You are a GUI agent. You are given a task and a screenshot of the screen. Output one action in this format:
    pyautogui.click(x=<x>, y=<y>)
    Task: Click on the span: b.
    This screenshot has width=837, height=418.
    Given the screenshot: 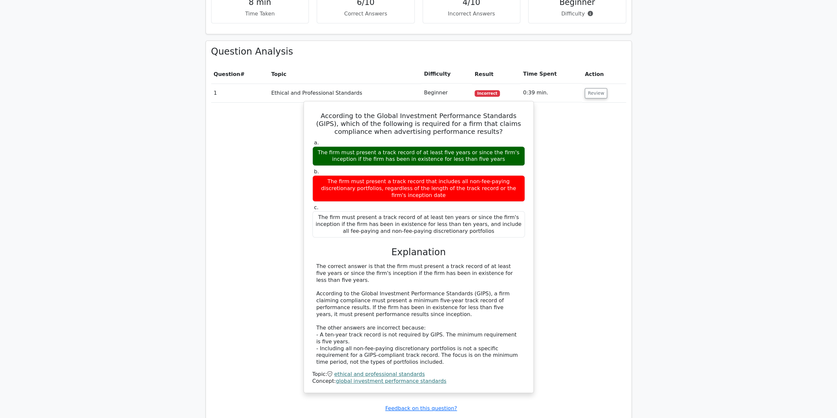 What is the action you would take?
    pyautogui.click(x=316, y=171)
    